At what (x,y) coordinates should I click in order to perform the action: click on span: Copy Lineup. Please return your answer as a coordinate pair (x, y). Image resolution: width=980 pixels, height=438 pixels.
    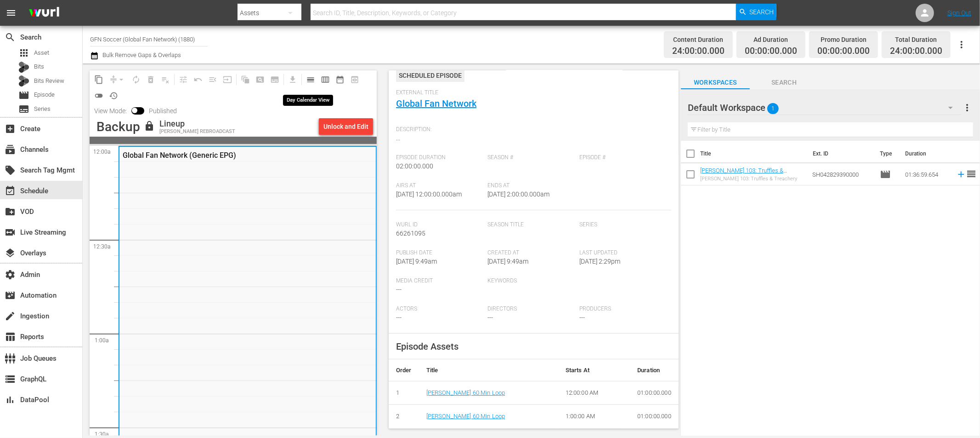
    Looking at the image, I should click on (99, 80).